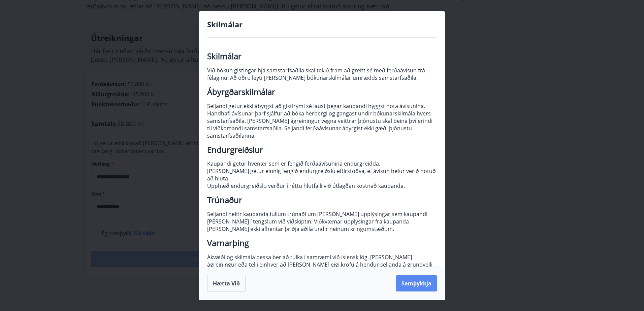  What do you see at coordinates (322, 24) in the screenshot?
I see `h4: Skilmálar` at bounding box center [322, 24].